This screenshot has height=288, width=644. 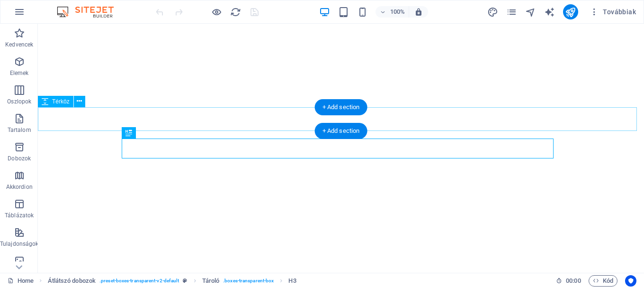 What do you see at coordinates (235, 12) in the screenshot?
I see `i: Weboldal újratöltése` at bounding box center [235, 12].